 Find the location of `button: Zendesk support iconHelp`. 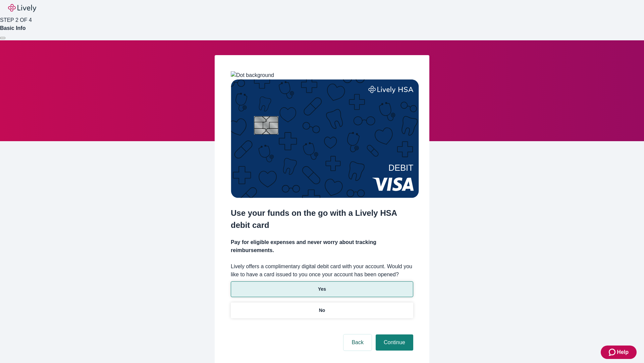

button: Zendesk support iconHelp is located at coordinates (619, 352).